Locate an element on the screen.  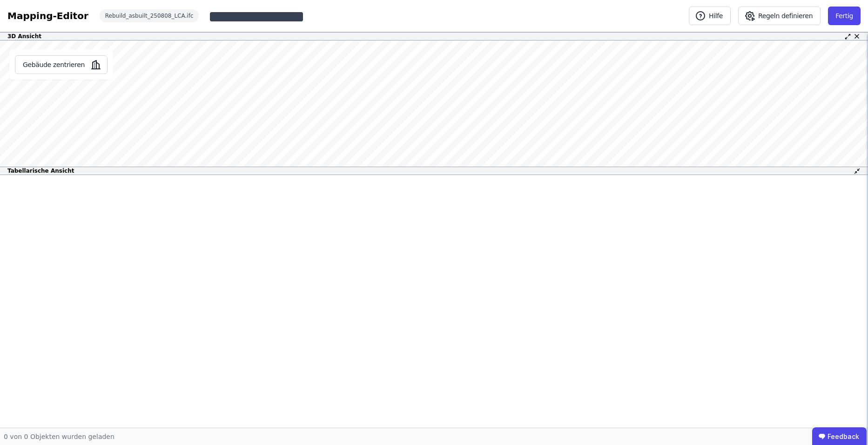
button: Regeln definieren is located at coordinates (779, 16).